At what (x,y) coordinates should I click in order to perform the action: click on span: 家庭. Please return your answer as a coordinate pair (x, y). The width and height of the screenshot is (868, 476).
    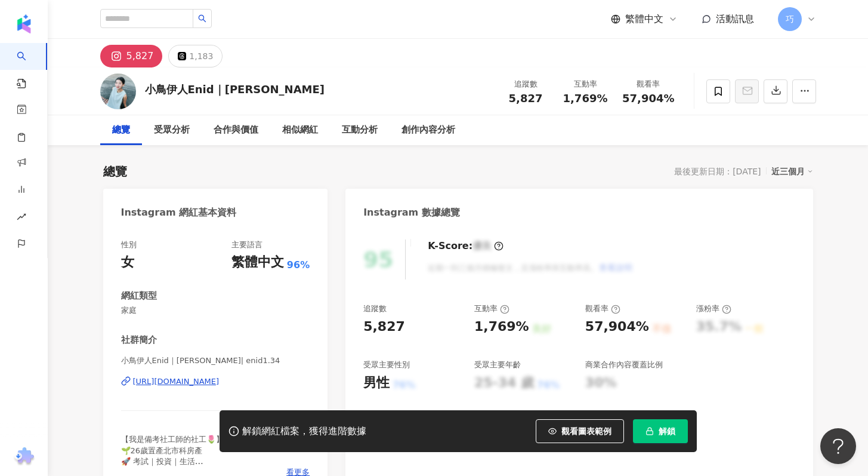
    Looking at the image, I should click on (216, 311).